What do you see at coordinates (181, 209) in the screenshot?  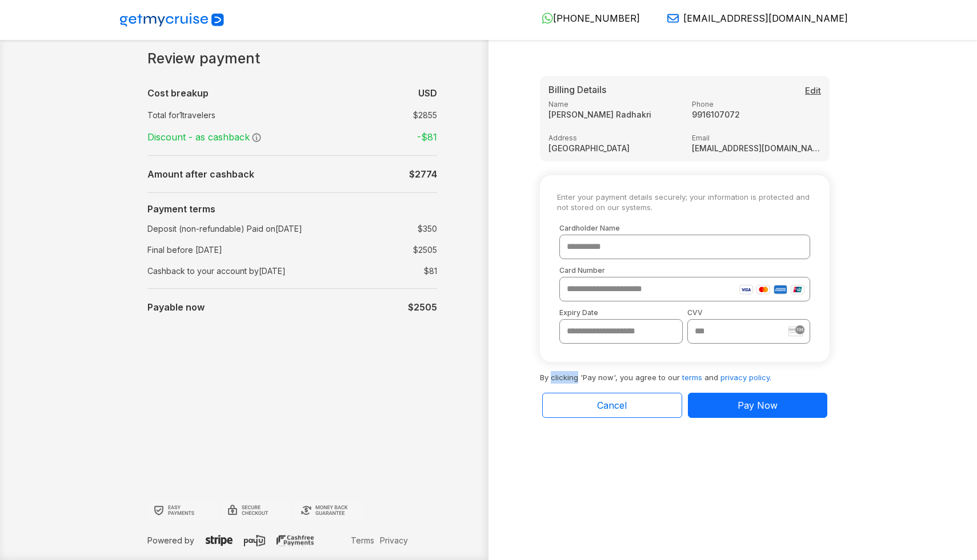 I see `b: Payment terms` at bounding box center [181, 209].